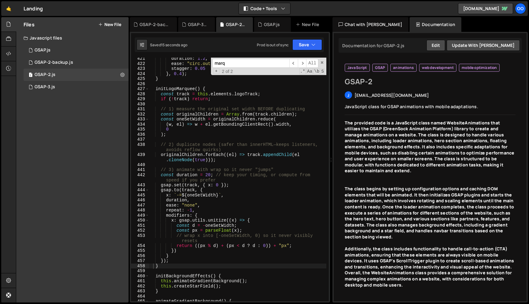 This screenshot has height=304, width=529. I want to click on div: 431, so click(140, 109).